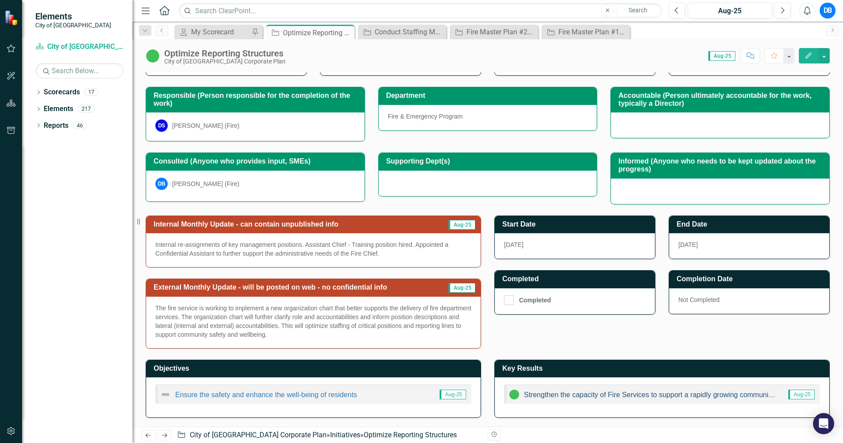 This screenshot has height=443, width=843. What do you see at coordinates (313, 249) in the screenshot?
I see `p: Internal re-assignments of key management positions. Assistant Chief - Training position hired. A...` at bounding box center [313, 249].